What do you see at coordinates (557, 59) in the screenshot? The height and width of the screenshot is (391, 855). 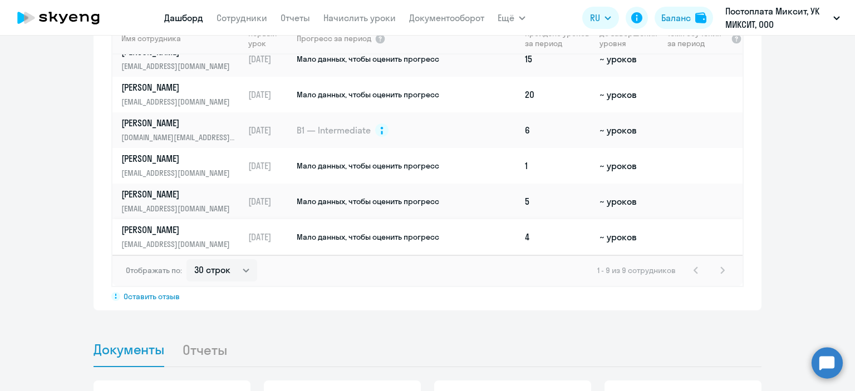 I see `td: 15` at bounding box center [557, 59].